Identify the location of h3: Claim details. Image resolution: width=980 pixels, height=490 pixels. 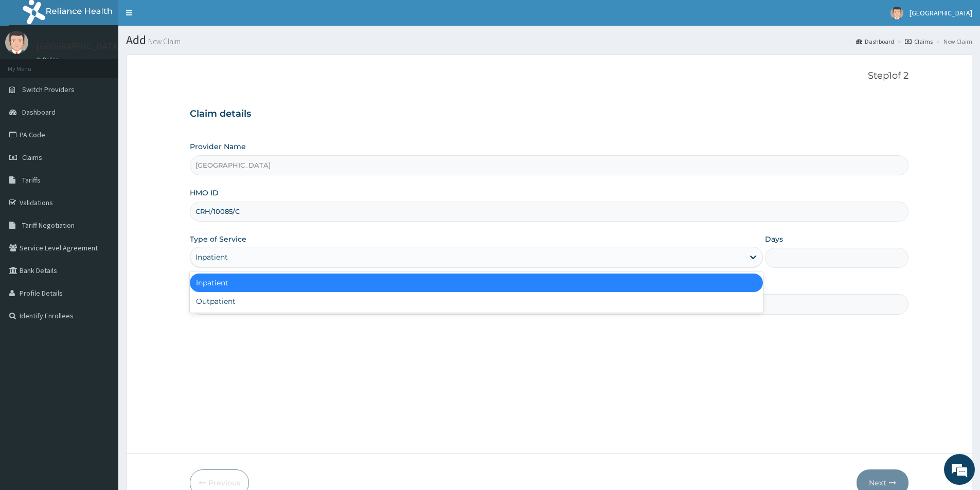
(549, 114).